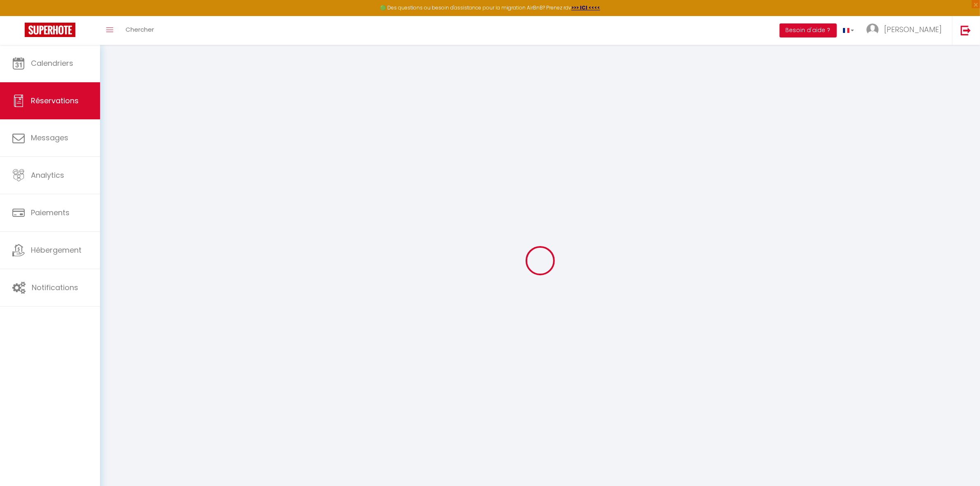  What do you see at coordinates (50, 30) in the screenshot?
I see `img: Super Booking` at bounding box center [50, 30].